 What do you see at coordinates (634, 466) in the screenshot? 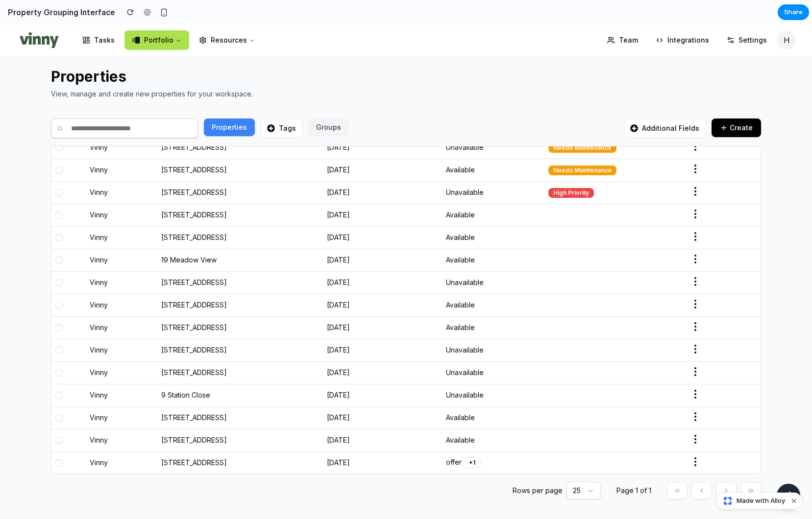
I see `span: Page 1 of 1` at bounding box center [634, 466].